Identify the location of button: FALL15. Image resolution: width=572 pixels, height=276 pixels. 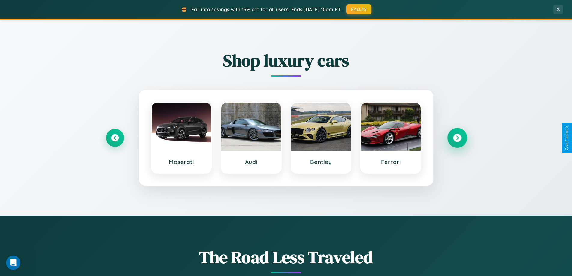
(359, 9).